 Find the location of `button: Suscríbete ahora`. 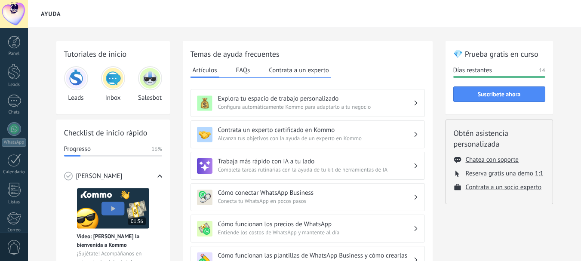

button: Suscríbete ahora is located at coordinates (499, 94).